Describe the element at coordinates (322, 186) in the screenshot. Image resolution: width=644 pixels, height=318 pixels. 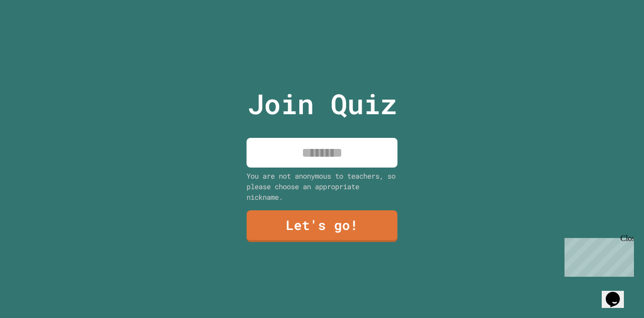
I see `div: You are not anonymous to teachers, so please choose an appropriate nickname.` at that location.